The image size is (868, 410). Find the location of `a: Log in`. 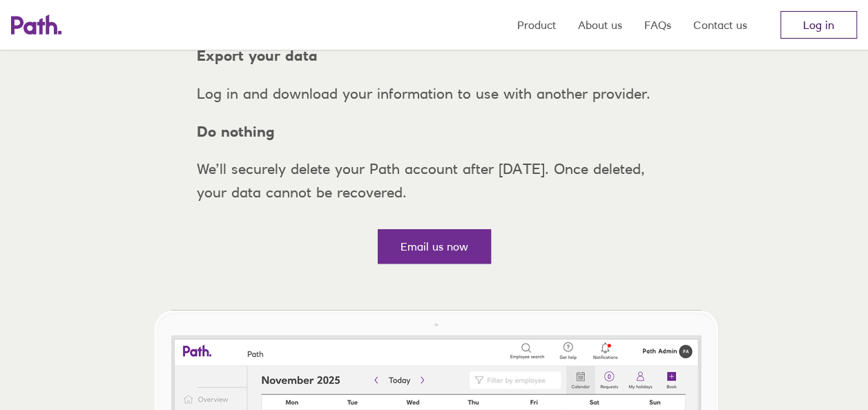

a: Log in is located at coordinates (818, 25).